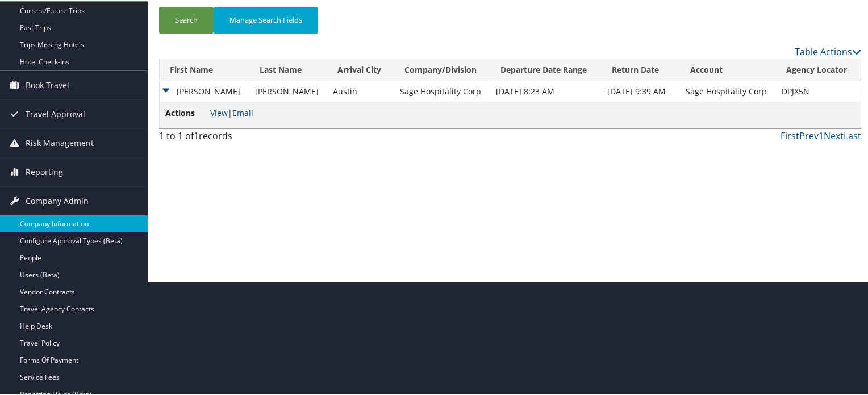 The image size is (868, 395). What do you see at coordinates (204, 68) in the screenshot?
I see `th: First Name: activate to sort column ascending` at bounding box center [204, 68].